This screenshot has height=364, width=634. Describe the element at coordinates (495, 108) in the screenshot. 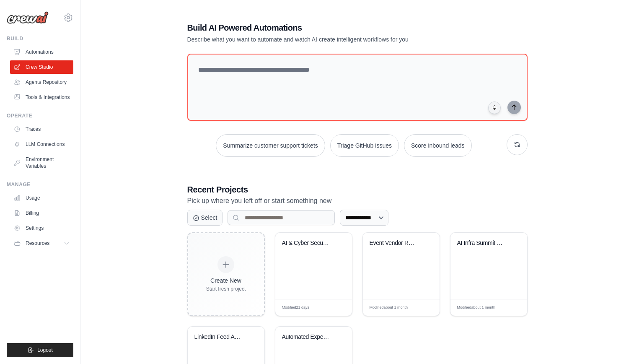

I see `button: Click to speak your automation idea` at that location.